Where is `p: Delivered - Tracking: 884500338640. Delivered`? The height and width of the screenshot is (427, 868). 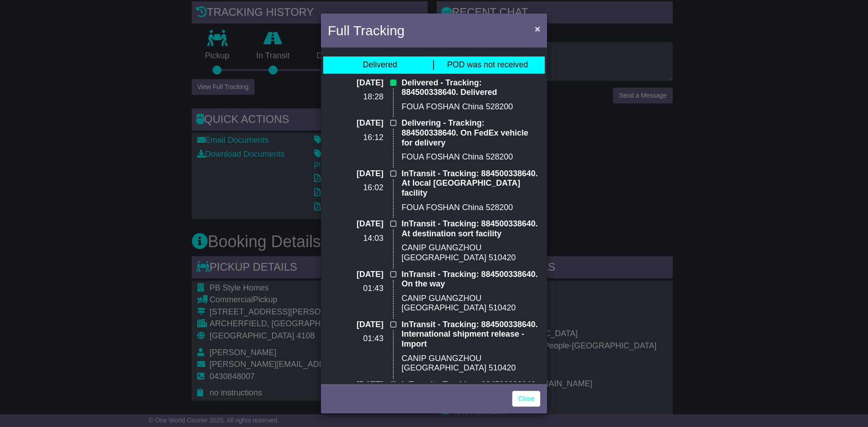
p: Delivered - Tracking: 884500338640. Delivered is located at coordinates (471, 88).